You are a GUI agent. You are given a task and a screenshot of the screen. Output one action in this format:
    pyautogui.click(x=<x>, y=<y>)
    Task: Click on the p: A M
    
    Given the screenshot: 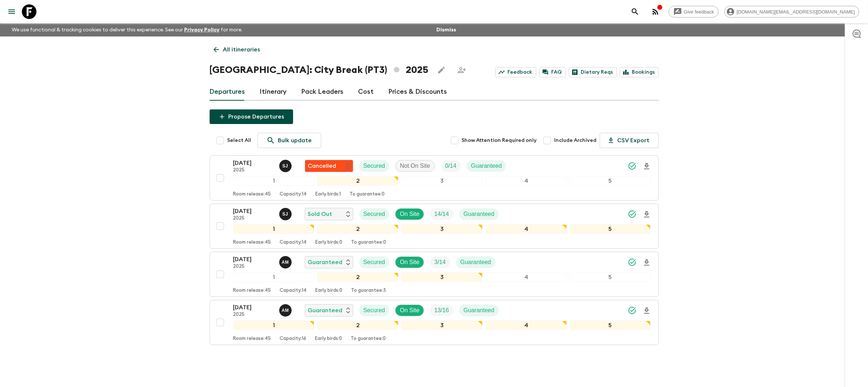 What is the action you would take?
    pyautogui.click(x=285, y=262)
    